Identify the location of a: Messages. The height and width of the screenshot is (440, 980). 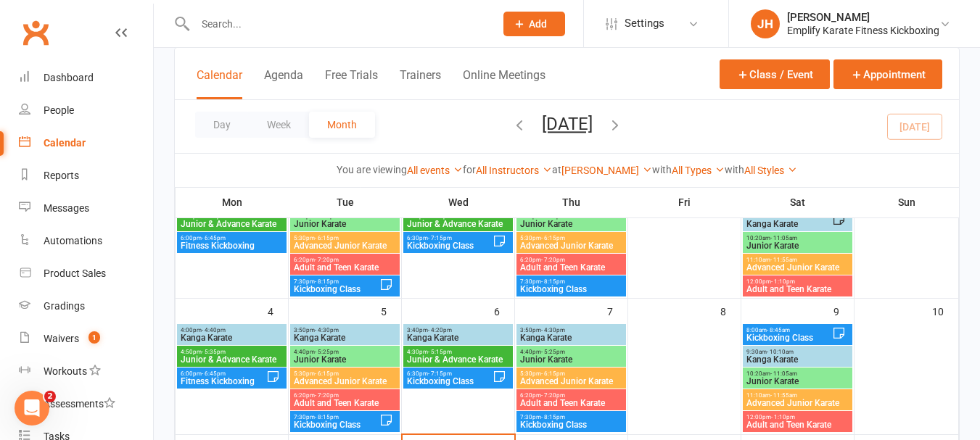
(86, 208).